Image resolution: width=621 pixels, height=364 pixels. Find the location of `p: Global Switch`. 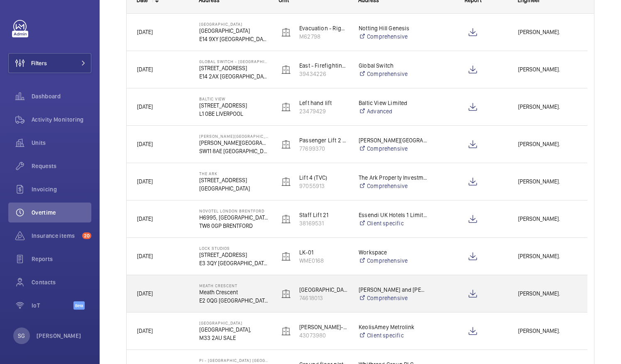

p: Global Switch is located at coordinates (393, 66).